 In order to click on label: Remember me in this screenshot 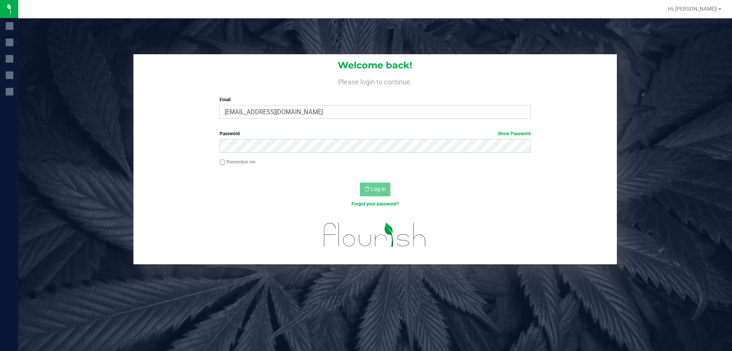, I will do `click(238, 162)`.